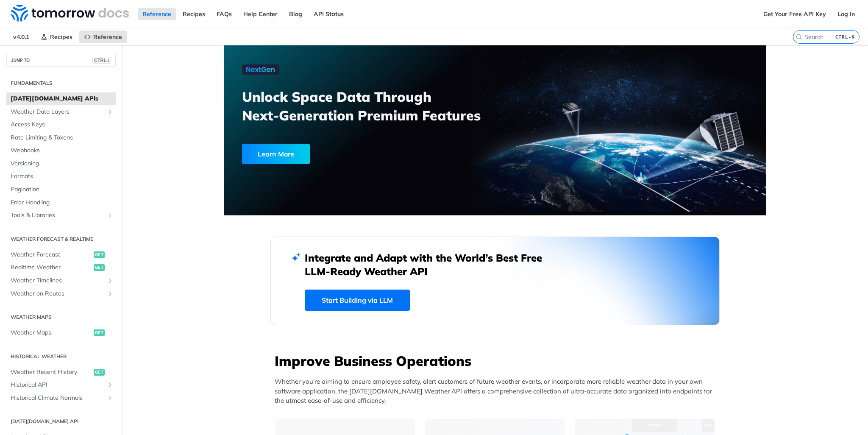 The width and height of the screenshot is (868, 435). I want to click on span: Versioning, so click(62, 164).